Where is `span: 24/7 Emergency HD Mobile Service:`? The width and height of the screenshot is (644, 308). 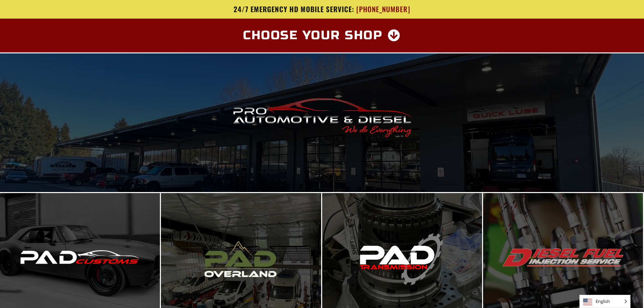 span: 24/7 Emergency HD Mobile Service: is located at coordinates (293, 9).